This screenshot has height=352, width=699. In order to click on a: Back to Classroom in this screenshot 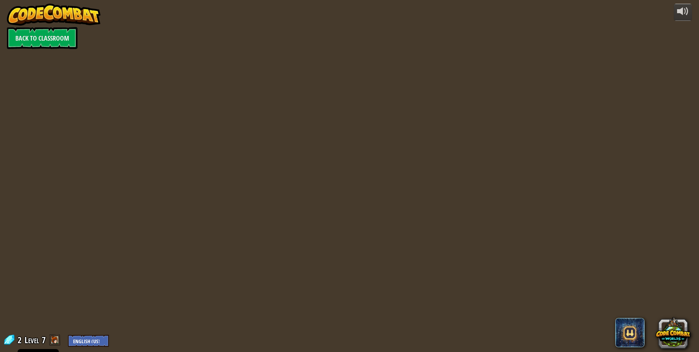, I will do `click(42, 38)`.